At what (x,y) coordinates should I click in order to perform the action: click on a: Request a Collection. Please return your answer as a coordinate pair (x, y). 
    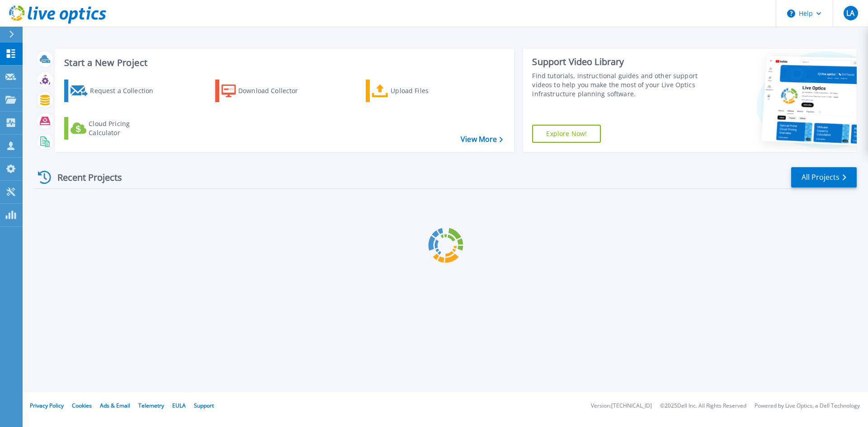
    Looking at the image, I should click on (115, 91).